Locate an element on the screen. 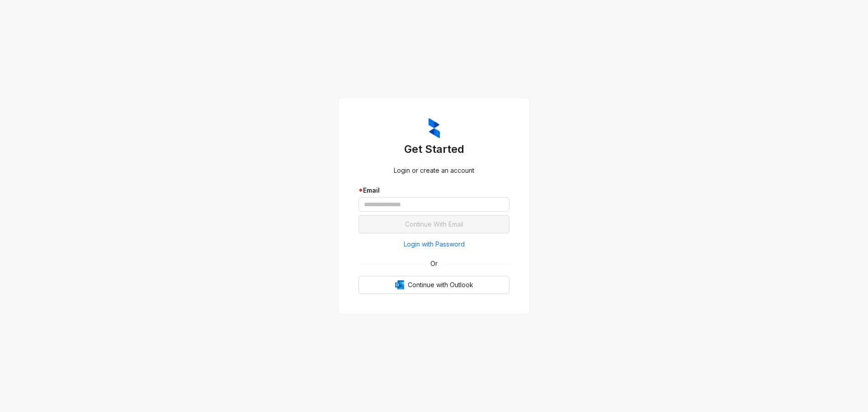 The width and height of the screenshot is (868, 412). div: Email is located at coordinates (434, 190).